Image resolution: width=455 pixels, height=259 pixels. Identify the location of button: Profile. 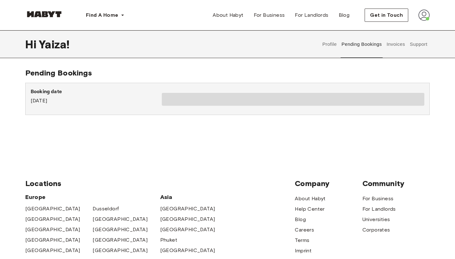
(330, 44).